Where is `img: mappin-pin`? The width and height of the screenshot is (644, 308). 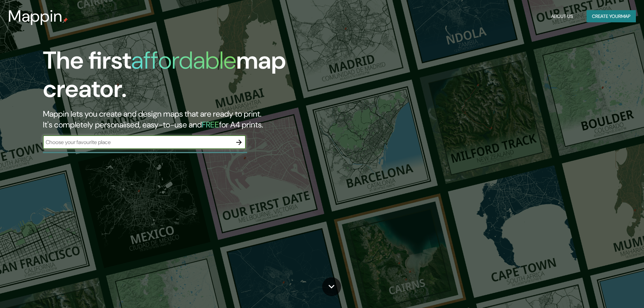
img: mappin-pin is located at coordinates (65, 20).